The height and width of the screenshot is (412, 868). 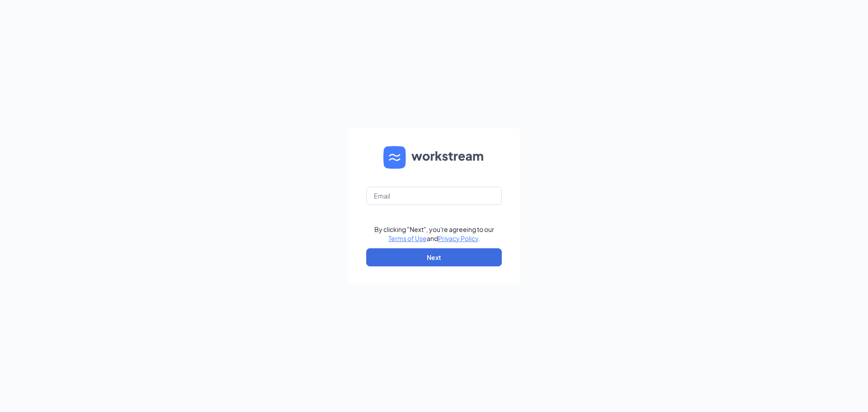 I want to click on img: WS logo and Workstream text, so click(x=434, y=157).